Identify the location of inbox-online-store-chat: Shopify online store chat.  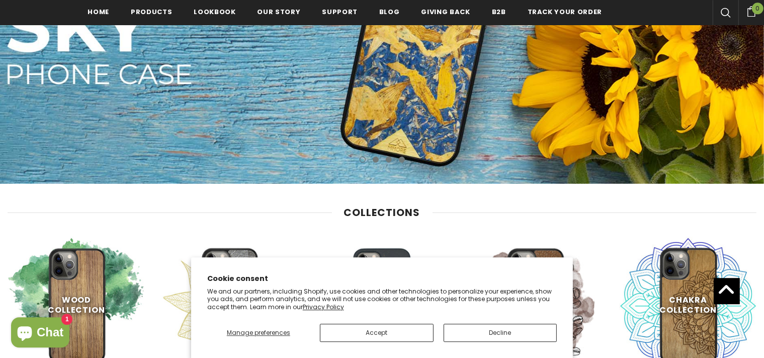
(40, 333).